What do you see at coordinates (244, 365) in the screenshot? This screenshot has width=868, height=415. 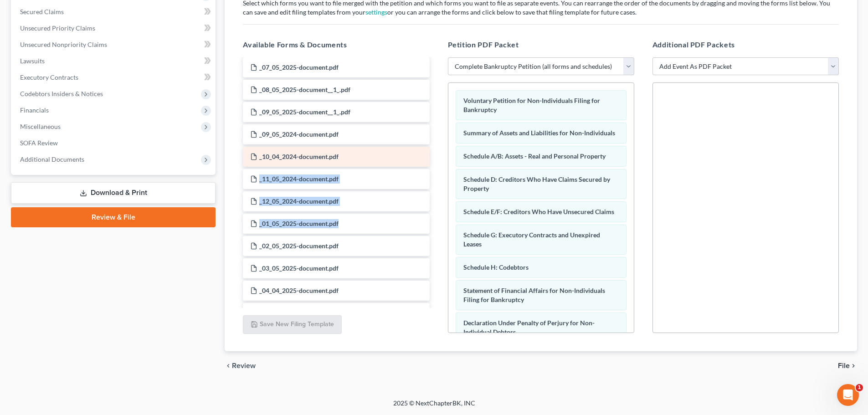 I see `button: chevron_left Review` at bounding box center [244, 365].